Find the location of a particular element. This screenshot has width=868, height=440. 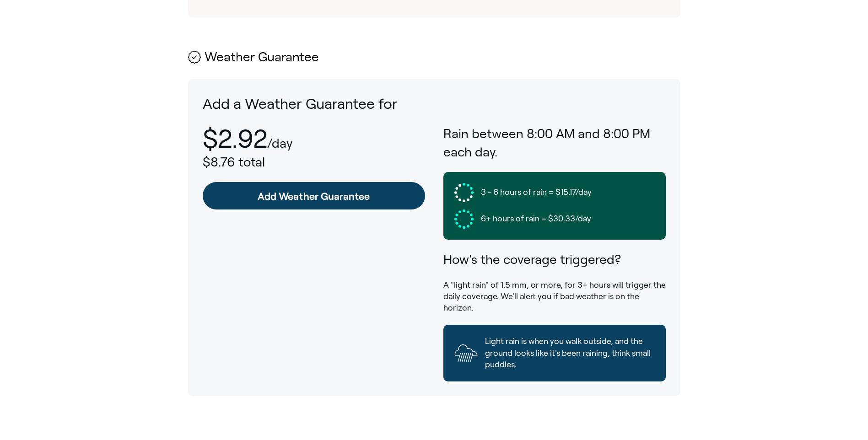

span: 6+ hours of rain = $30.33/day is located at coordinates (535, 219).